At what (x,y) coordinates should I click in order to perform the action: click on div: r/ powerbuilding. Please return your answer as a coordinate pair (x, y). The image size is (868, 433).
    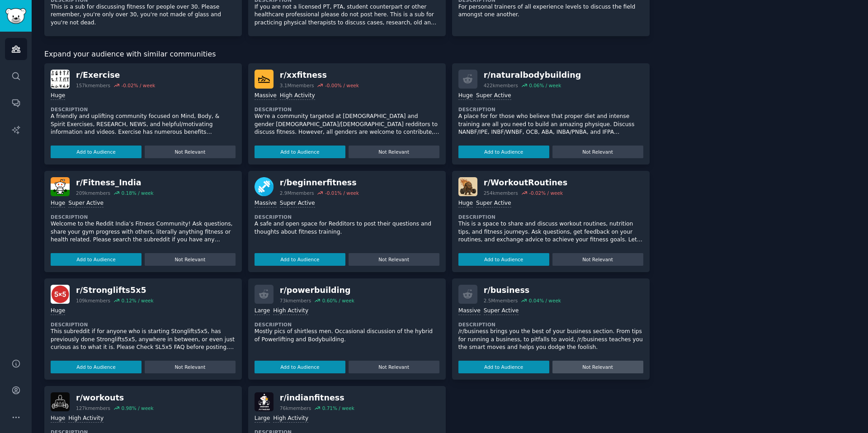
    Looking at the image, I should click on (317, 290).